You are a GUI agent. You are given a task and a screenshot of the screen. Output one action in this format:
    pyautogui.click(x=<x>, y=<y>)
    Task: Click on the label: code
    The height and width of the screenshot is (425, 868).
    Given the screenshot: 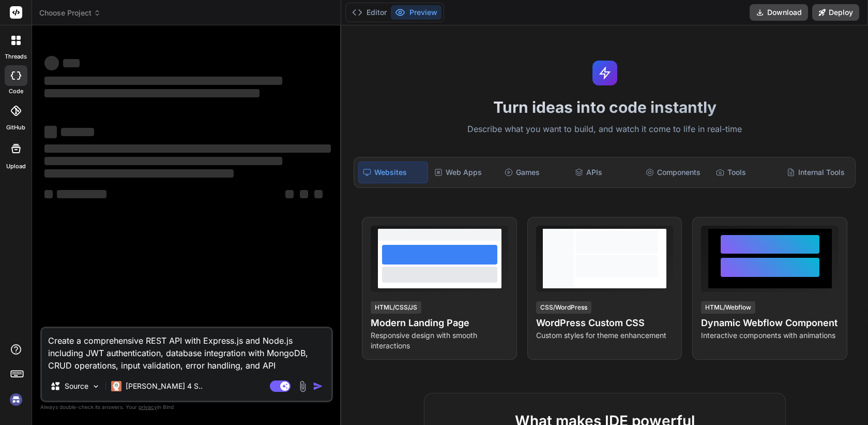 What is the action you would take?
    pyautogui.click(x=16, y=91)
    